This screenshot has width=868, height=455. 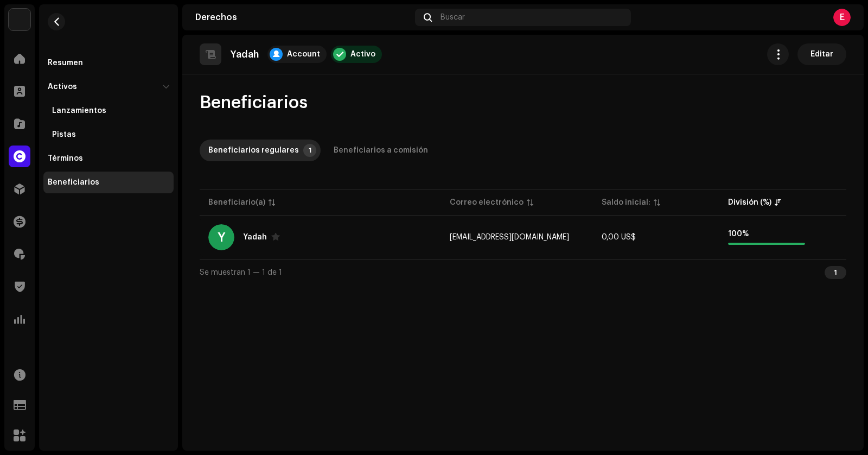 What do you see at coordinates (109, 111) in the screenshot?
I see `re-m-nav-dropdown: Activos` at bounding box center [109, 111].